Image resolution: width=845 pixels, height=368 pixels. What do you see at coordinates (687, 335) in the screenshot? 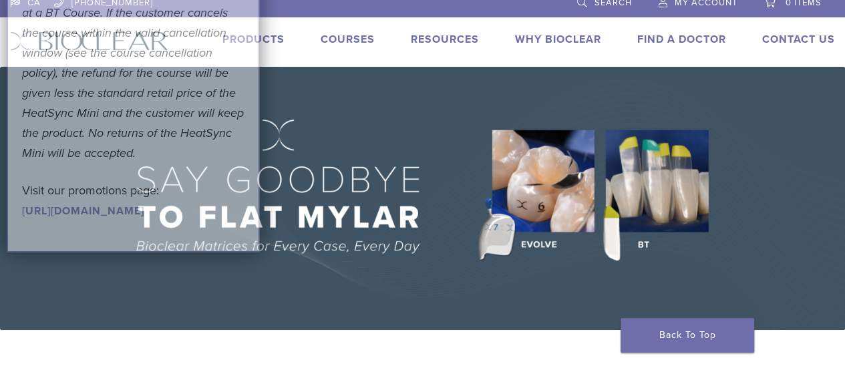
I see `a: Back To Top` at bounding box center [687, 335].